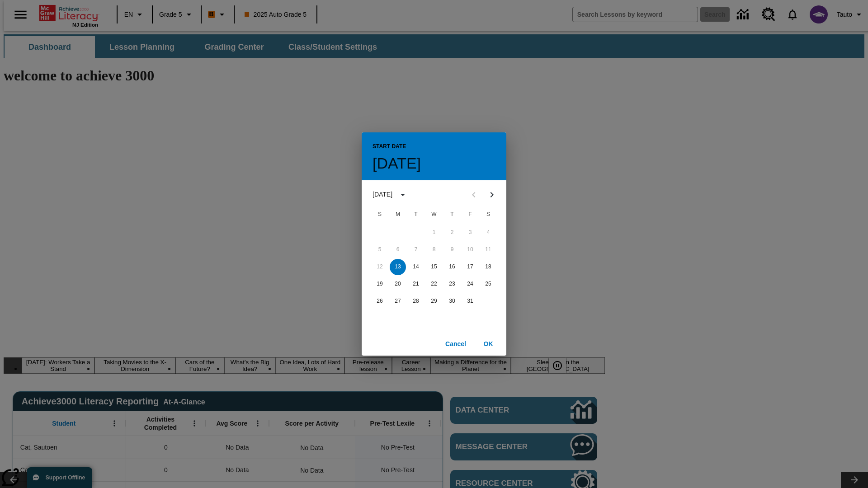 The height and width of the screenshot is (488, 868). Describe the element at coordinates (434, 215) in the screenshot. I see `span: Wednesday` at that location.